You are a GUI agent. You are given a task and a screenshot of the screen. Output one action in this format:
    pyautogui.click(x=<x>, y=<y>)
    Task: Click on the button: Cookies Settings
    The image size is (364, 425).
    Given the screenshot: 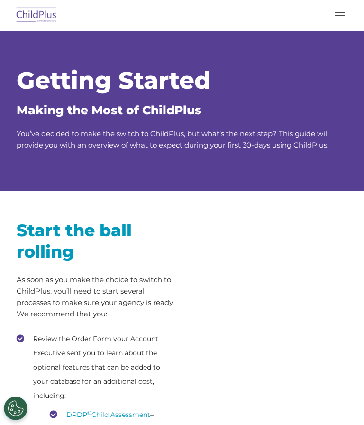 What is the action you would take?
    pyautogui.click(x=16, y=408)
    